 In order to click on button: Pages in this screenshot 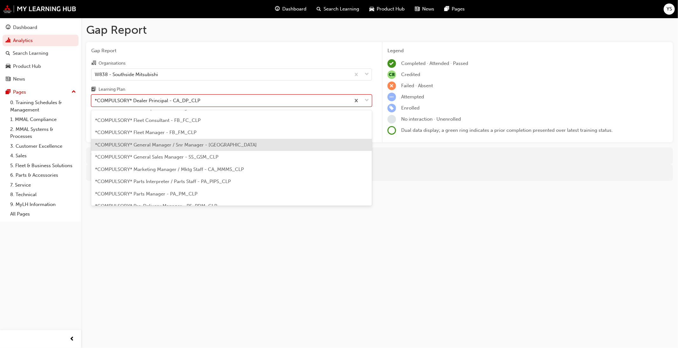, I will do `click(40, 92)`.